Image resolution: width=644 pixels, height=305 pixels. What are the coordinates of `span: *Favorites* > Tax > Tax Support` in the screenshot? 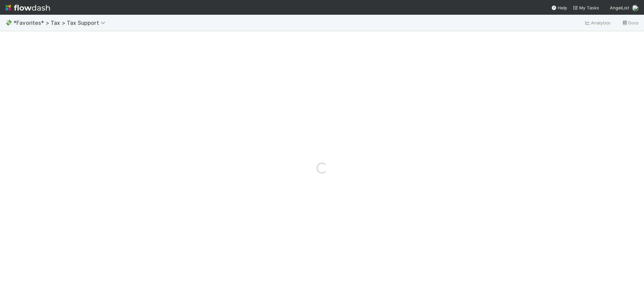 It's located at (61, 23).